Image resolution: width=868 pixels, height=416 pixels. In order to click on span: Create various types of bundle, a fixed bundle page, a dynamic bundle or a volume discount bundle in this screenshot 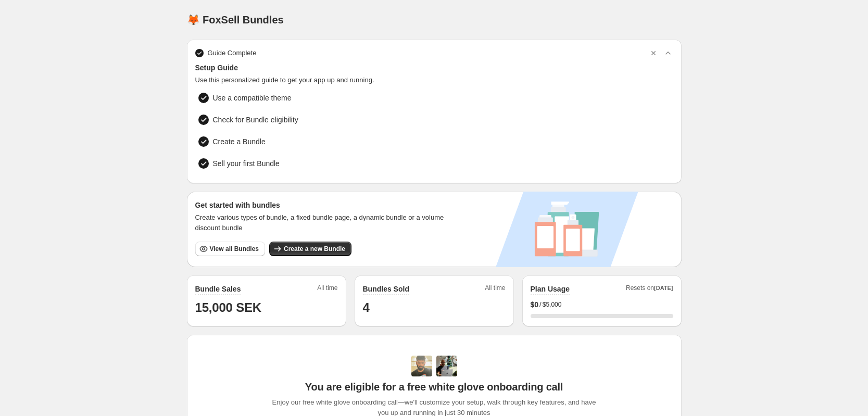, I will do `click(325, 223)`.